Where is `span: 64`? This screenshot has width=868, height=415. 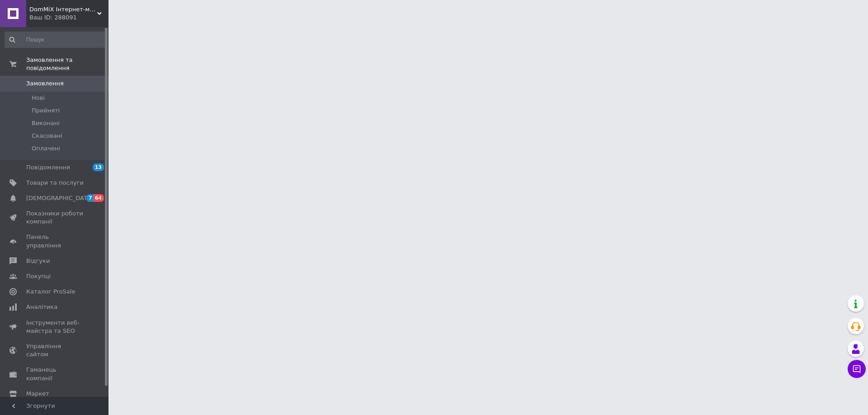
span: 64 is located at coordinates (99, 198).